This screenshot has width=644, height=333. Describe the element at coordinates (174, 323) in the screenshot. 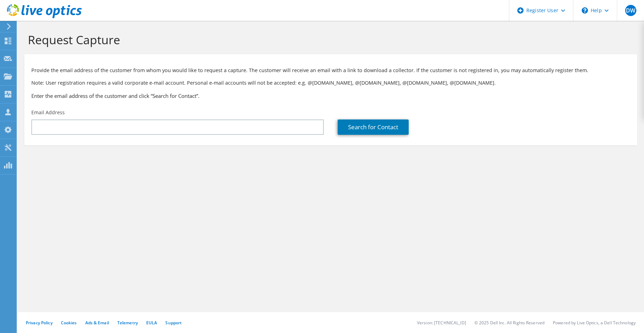

I see `a: Support` at that location.